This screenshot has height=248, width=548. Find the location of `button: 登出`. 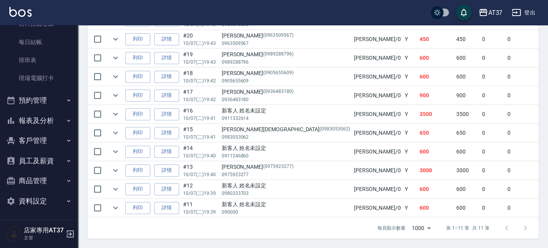

button: 登出 is located at coordinates (523, 12).